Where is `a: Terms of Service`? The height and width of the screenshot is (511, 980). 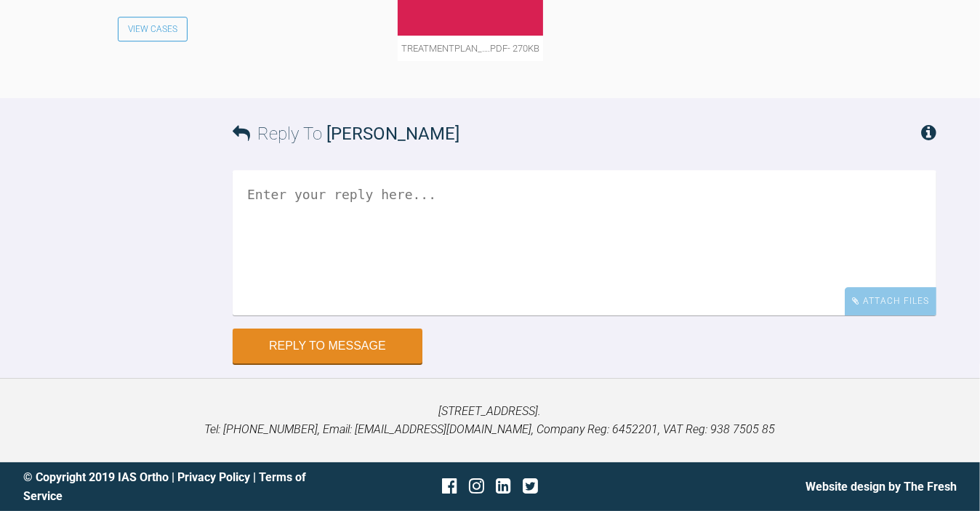
a: Terms of Service is located at coordinates (164, 487).